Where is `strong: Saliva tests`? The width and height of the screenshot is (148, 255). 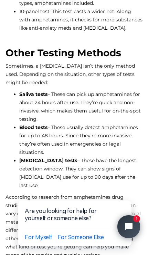
strong: Saliva tests is located at coordinates (33, 94).